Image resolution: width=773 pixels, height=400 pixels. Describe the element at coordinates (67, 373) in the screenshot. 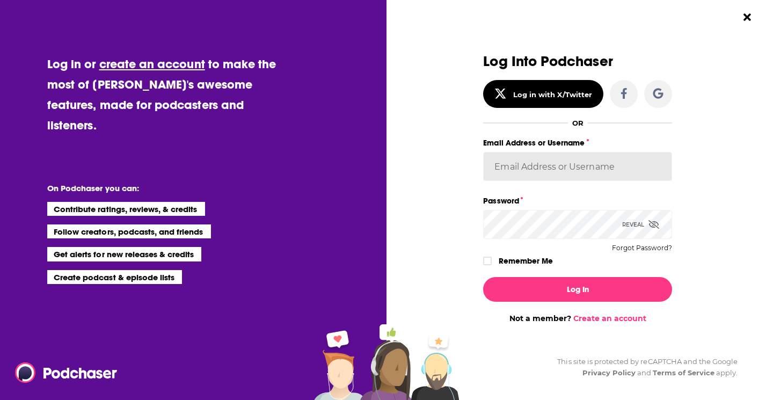

I see `img: Podchaser - Follow, Share and Rate Podcasts` at that location.